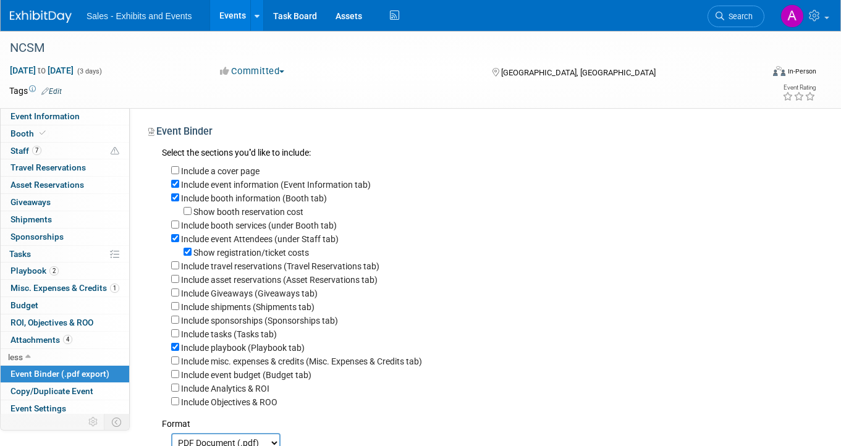 The height and width of the screenshot is (446, 841). What do you see at coordinates (15, 357) in the screenshot?
I see `span: less` at bounding box center [15, 357].